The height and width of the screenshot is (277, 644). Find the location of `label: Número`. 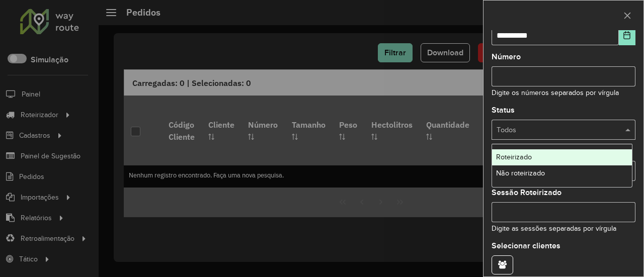

label: Número is located at coordinates (506, 57).